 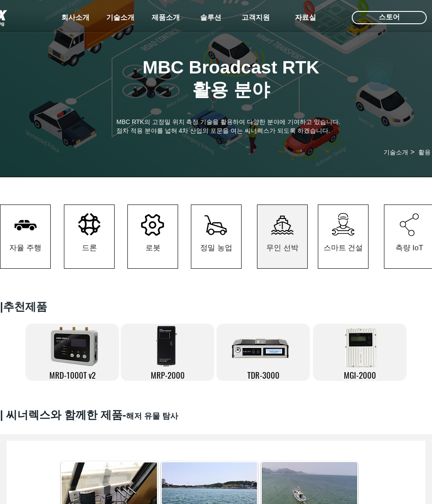 What do you see at coordinates (211, 17) in the screenshot?
I see `span: 솔루션` at bounding box center [211, 17].